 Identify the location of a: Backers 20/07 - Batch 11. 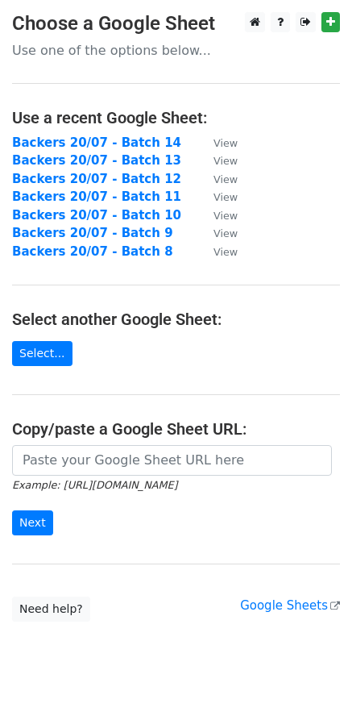
(97, 197).